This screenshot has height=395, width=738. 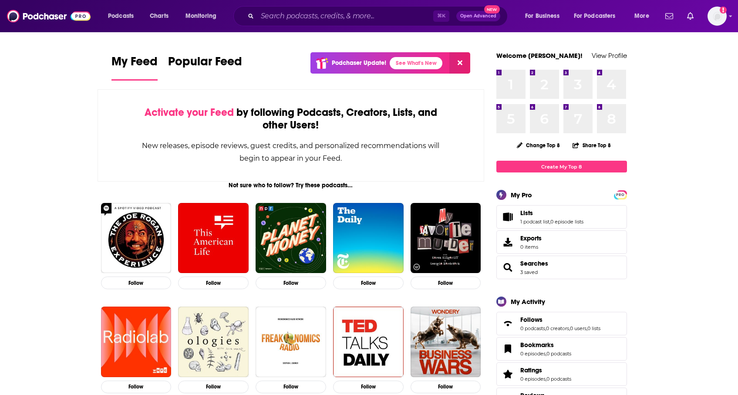 What do you see at coordinates (136, 342) in the screenshot?
I see `a: Radiolab` at bounding box center [136, 342].